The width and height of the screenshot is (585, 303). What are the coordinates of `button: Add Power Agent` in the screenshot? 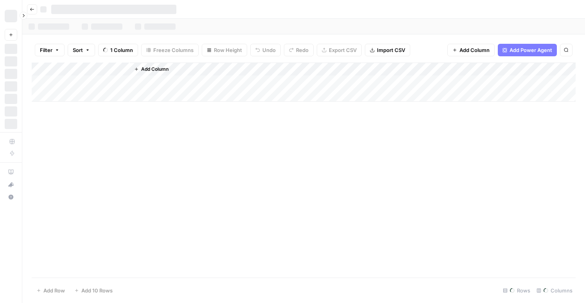 It's located at (527, 50).